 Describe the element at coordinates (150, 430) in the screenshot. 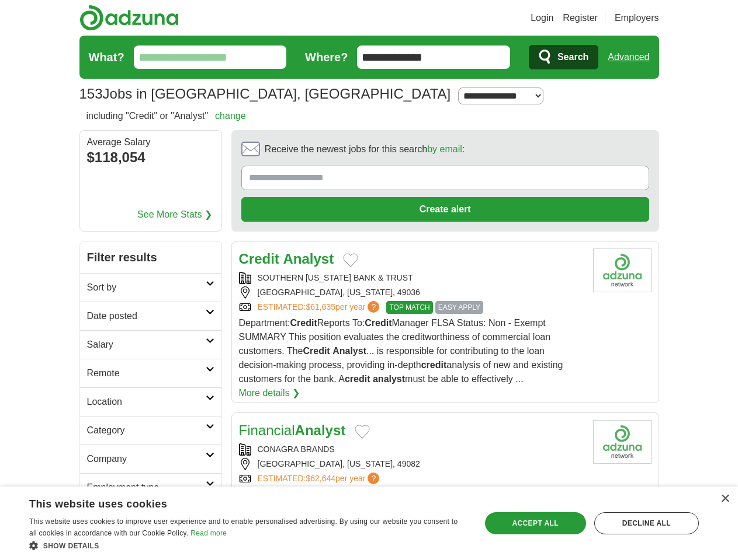

I see `a: Category` at that location.